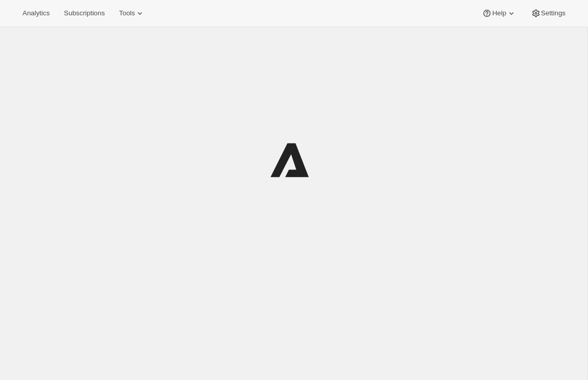 The height and width of the screenshot is (380, 588). Describe the element at coordinates (499, 13) in the screenshot. I see `span: Help` at that location.